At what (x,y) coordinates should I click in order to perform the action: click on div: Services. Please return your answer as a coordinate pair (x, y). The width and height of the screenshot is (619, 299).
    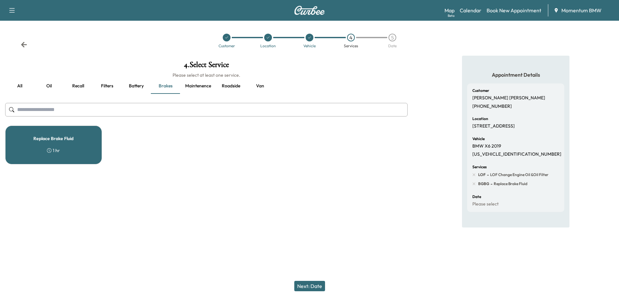
    Looking at the image, I should click on (351, 46).